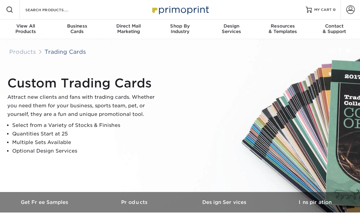 The image size is (360, 218). Describe the element at coordinates (86, 125) in the screenshot. I see `li: Select from a Variety of Stocks & Finishes` at that location.